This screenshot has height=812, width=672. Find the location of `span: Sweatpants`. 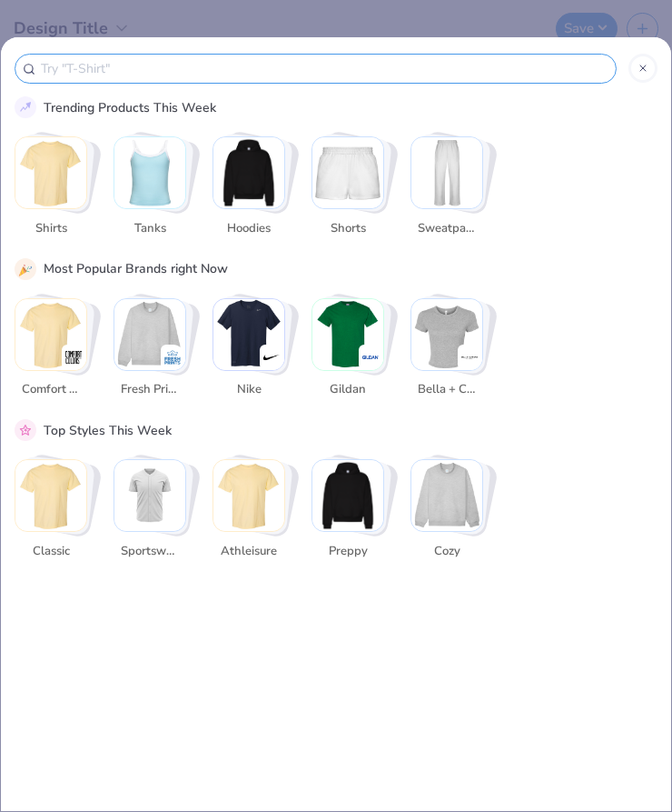

span: Sweatpants is located at coordinates (447, 229).